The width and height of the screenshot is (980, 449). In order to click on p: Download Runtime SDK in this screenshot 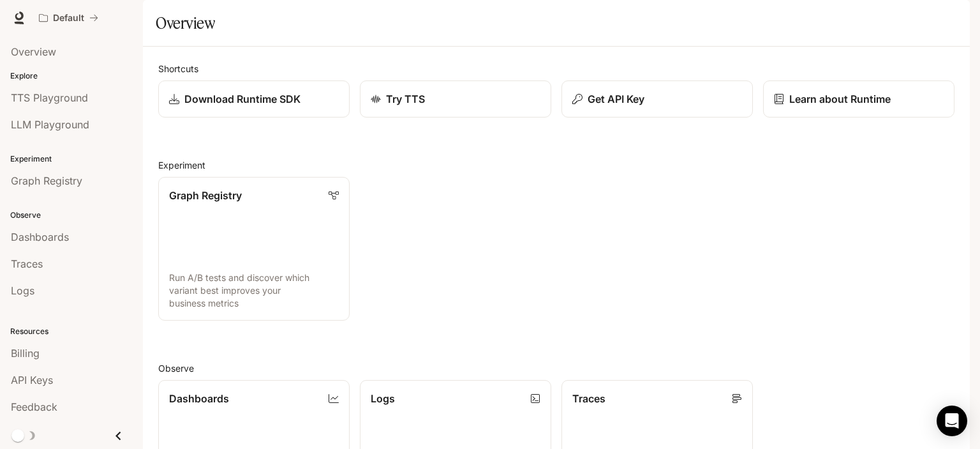, I will do `click(242, 99)`.